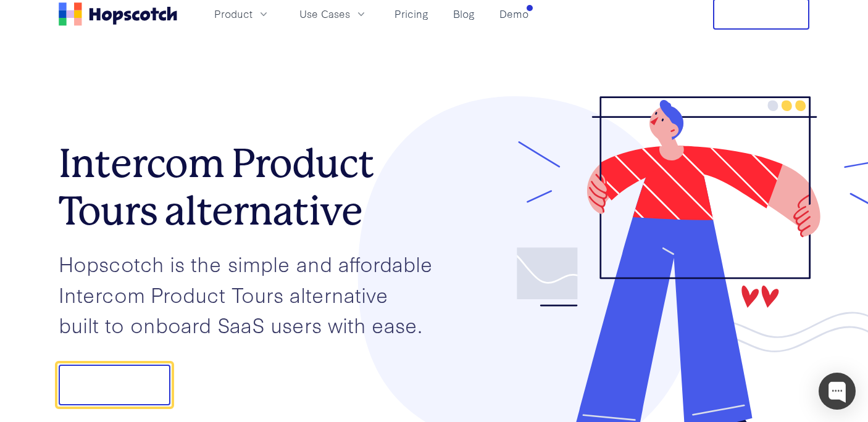  I want to click on a: Home, so click(118, 14).